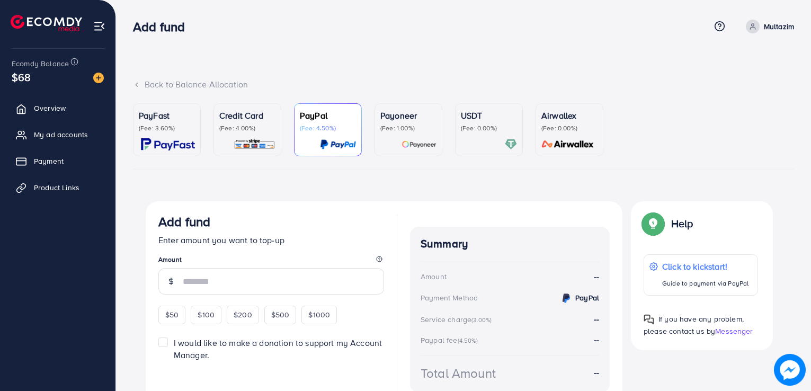  What do you see at coordinates (248, 128) in the screenshot?
I see `p: (Fee: 4.00%)` at bounding box center [248, 128].